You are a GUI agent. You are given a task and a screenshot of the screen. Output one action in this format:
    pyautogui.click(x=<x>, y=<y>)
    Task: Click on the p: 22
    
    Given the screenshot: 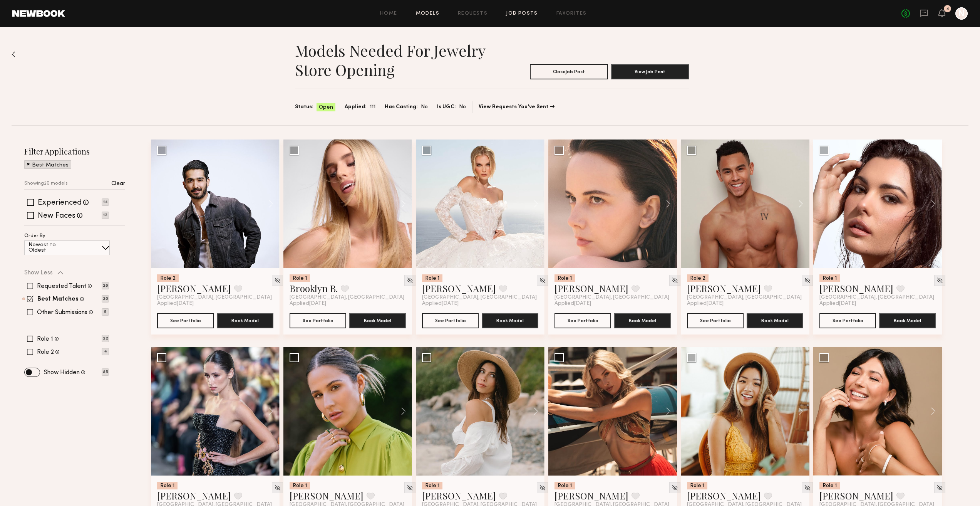 What is the action you would take?
    pyautogui.click(x=105, y=338)
    